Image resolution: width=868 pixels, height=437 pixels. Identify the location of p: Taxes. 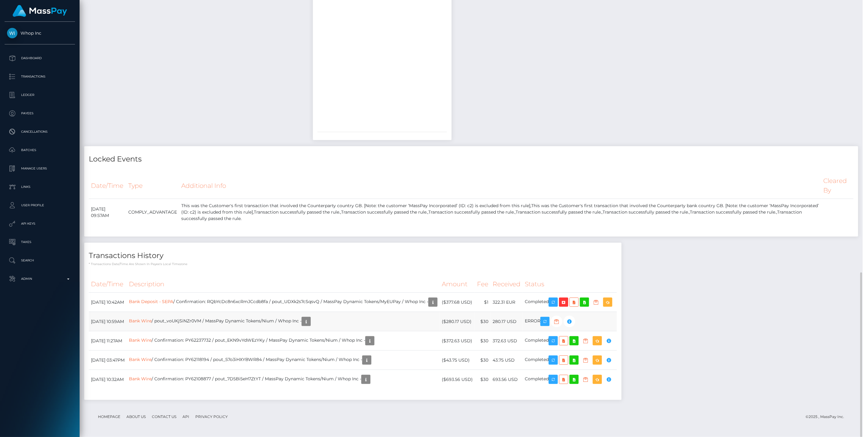
(40, 242).